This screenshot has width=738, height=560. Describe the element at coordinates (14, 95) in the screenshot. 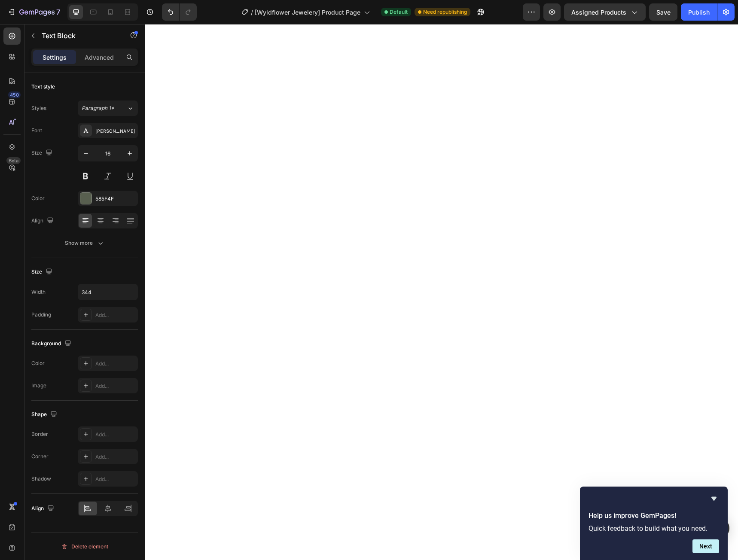

I see `div: 450` at that location.